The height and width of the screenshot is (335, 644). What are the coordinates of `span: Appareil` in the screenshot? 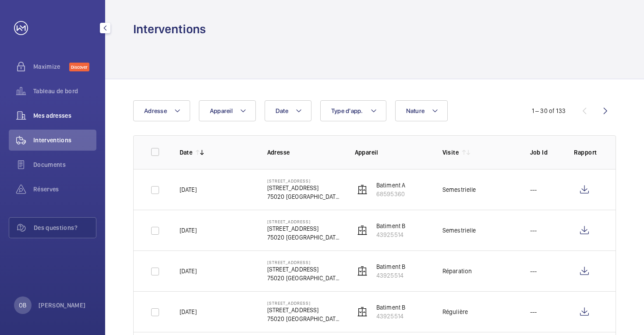 It's located at (222, 111).